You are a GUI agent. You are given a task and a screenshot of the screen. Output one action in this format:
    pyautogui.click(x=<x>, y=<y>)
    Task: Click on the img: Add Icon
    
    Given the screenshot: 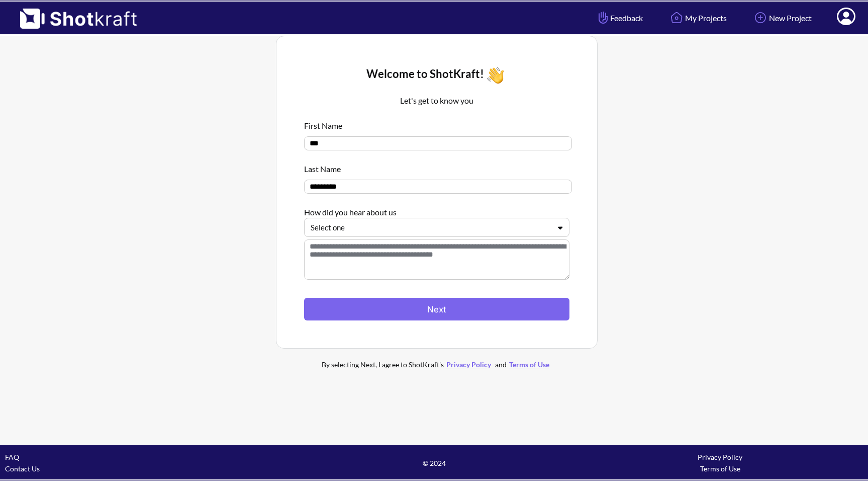 What is the action you would take?
    pyautogui.click(x=760, y=18)
    